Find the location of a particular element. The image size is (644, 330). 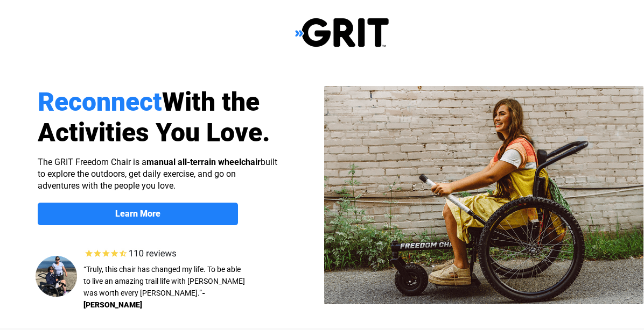

span: With the is located at coordinates (211, 102).